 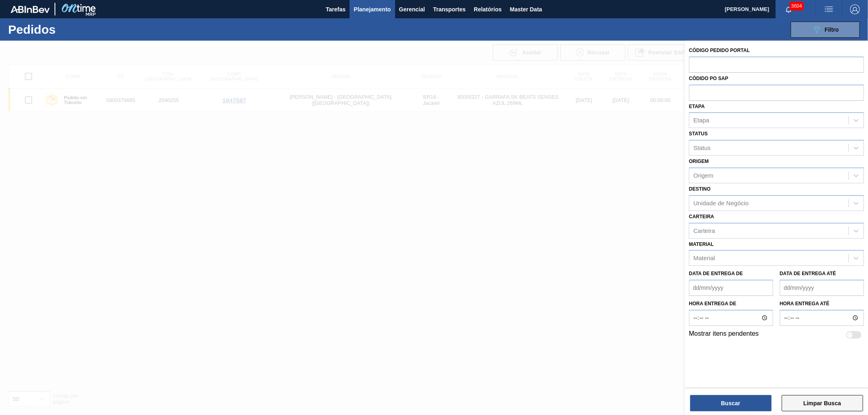 I want to click on div: Origem, so click(x=703, y=175).